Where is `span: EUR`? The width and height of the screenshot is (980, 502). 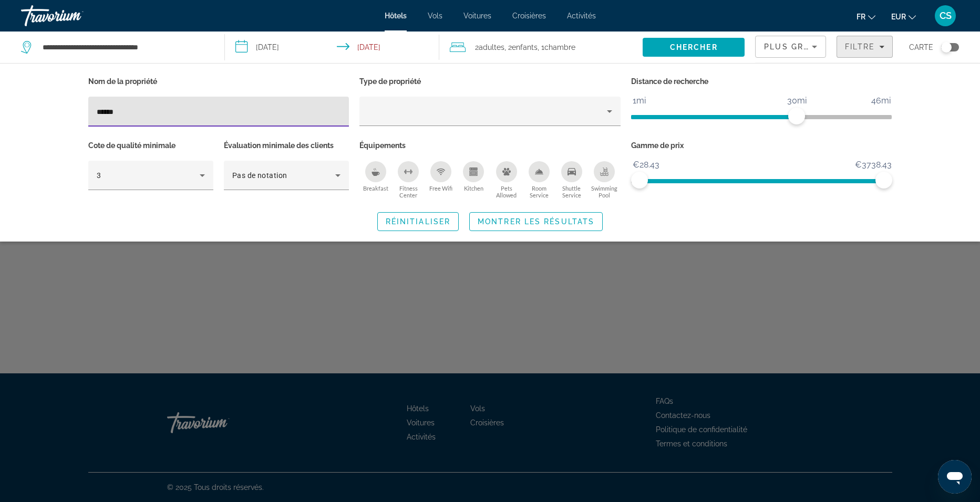 span: EUR is located at coordinates (898, 17).